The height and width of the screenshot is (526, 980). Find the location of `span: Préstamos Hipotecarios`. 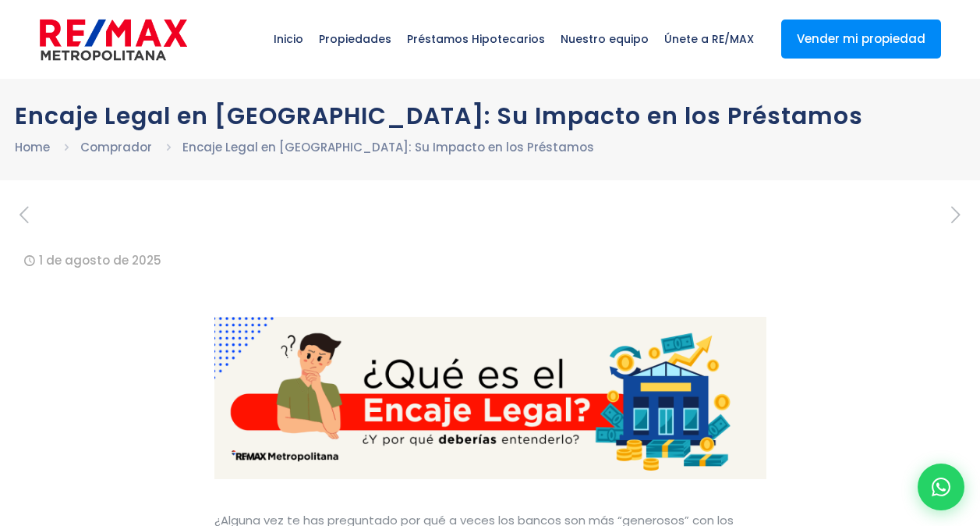

span: Préstamos Hipotecarios is located at coordinates (476, 39).